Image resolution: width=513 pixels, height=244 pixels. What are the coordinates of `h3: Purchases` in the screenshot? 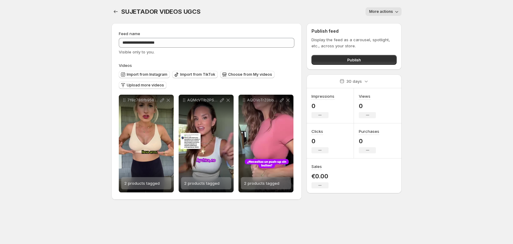 It's located at (369, 131).